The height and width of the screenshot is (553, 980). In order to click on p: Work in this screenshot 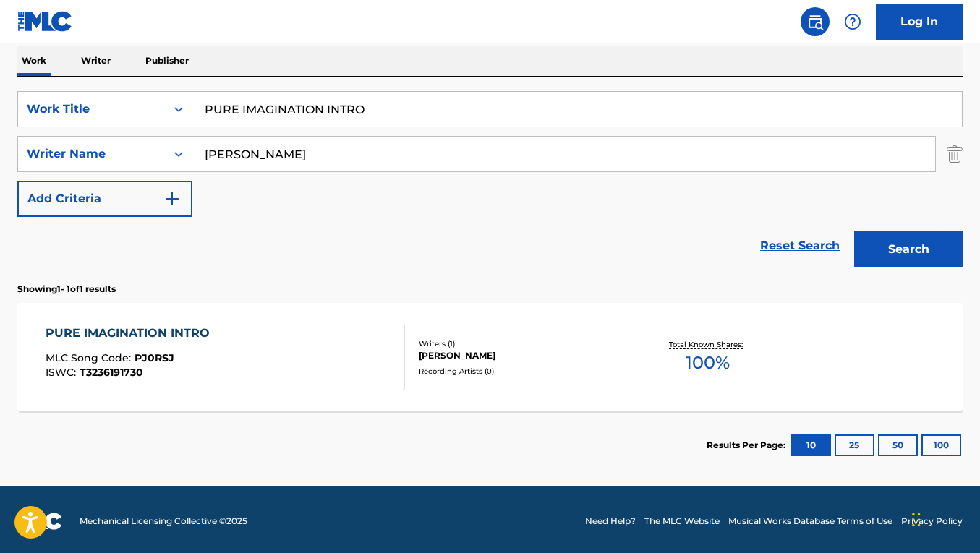, I will do `click(34, 61)`.